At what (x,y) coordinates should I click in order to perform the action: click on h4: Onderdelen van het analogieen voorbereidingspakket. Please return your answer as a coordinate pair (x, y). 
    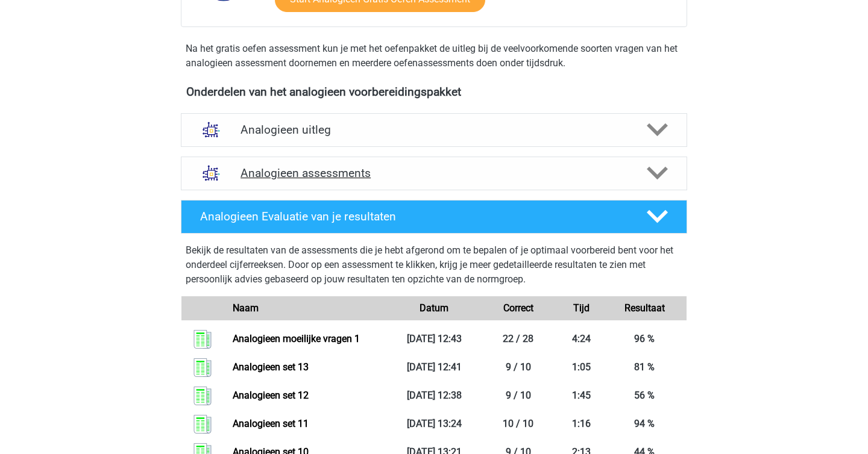
    Looking at the image, I should click on (434, 92).